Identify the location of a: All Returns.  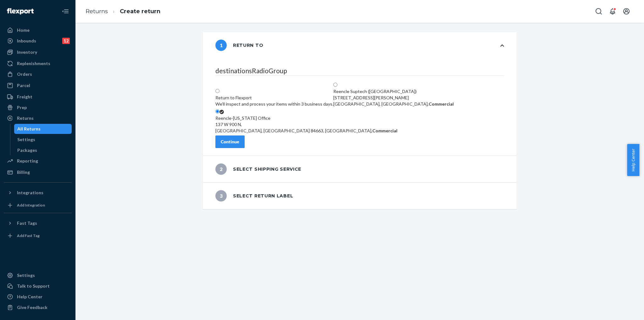
(43, 129).